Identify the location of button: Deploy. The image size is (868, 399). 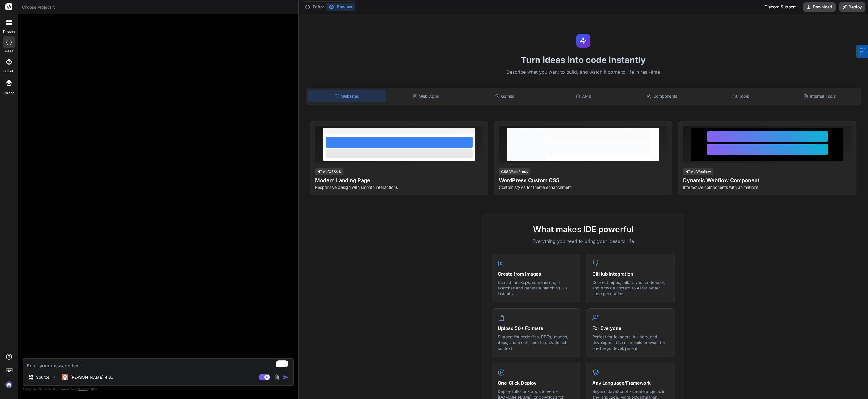
(852, 7).